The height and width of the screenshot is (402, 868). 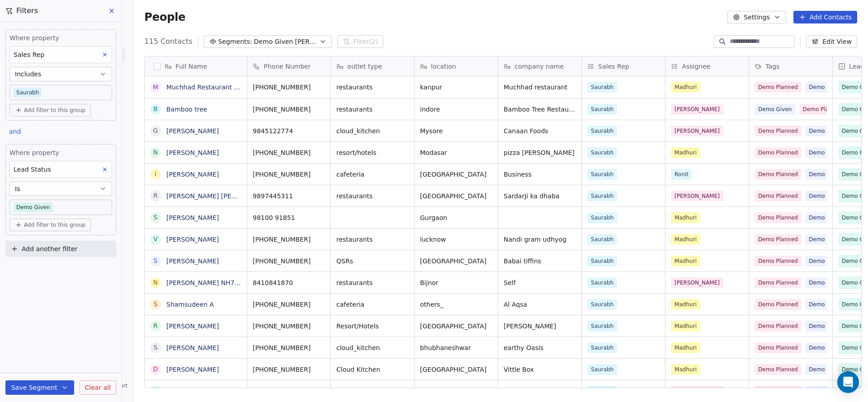 What do you see at coordinates (364, 67) in the screenshot?
I see `span: outlet type` at bounding box center [364, 67].